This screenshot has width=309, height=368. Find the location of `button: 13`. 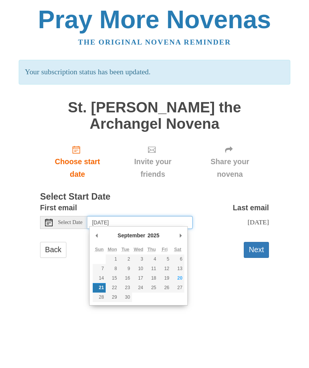

button: 13 is located at coordinates (178, 269).